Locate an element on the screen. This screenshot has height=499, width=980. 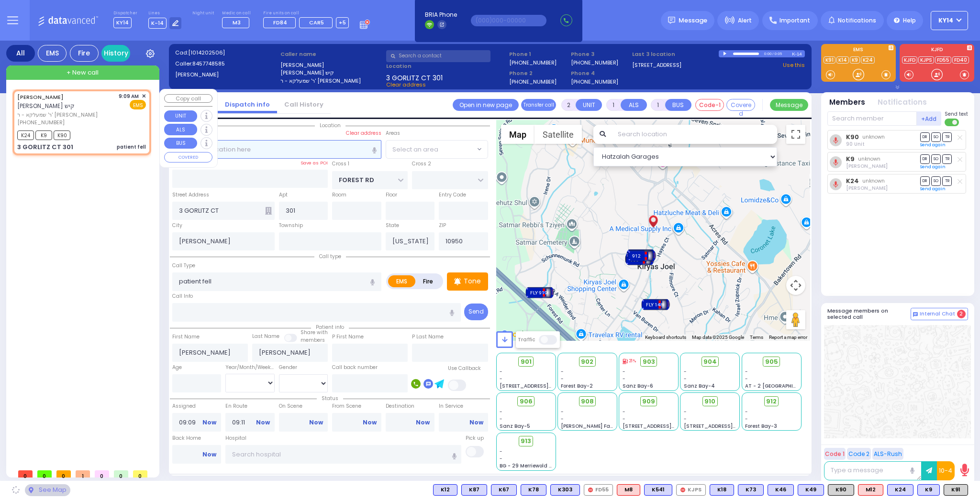
span: DR is located at coordinates (925, 137).